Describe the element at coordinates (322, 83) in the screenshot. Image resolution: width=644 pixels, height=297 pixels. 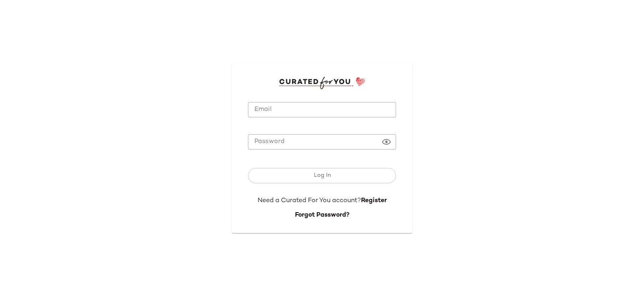
I see `img: cfy_login_logo.DGdB1djN.svg` at that location.